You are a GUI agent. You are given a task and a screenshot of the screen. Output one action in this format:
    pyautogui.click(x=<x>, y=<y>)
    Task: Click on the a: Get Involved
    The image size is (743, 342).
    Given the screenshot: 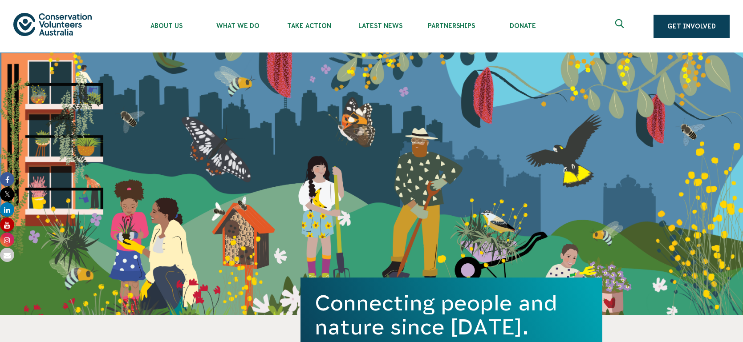 What is the action you would take?
    pyautogui.click(x=691, y=26)
    